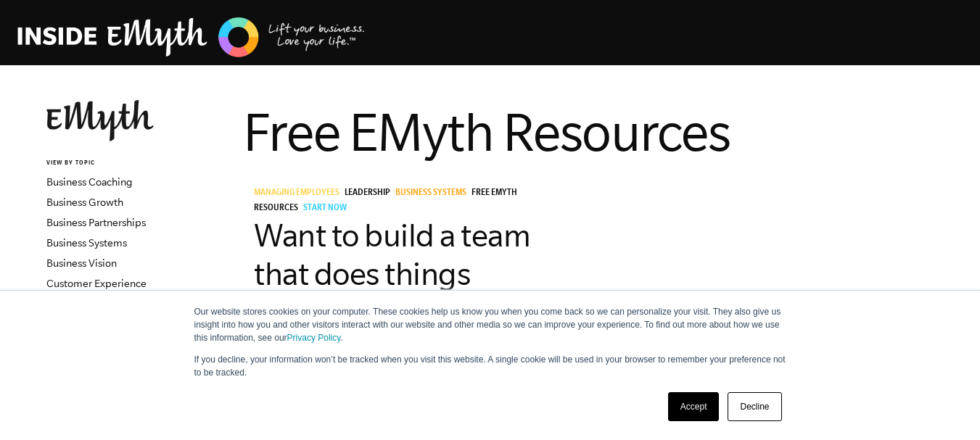 The image size is (980, 440). Describe the element at coordinates (90, 182) in the screenshot. I see `a: Business Coaching` at that location.